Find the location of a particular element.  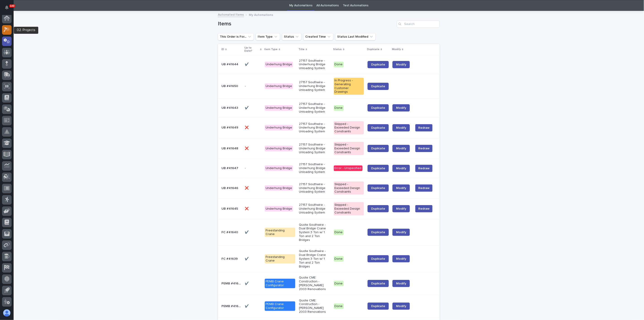

p: Up to Date? is located at coordinates (252, 49).